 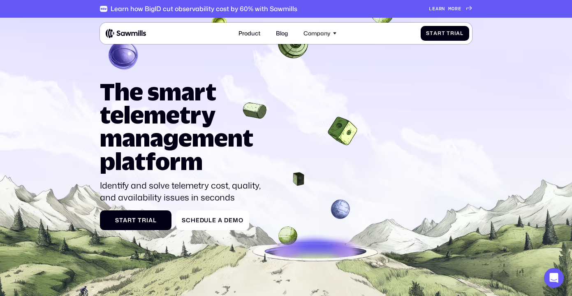 What do you see at coordinates (450, 9) in the screenshot?
I see `a: Learnmore` at bounding box center [450, 9].